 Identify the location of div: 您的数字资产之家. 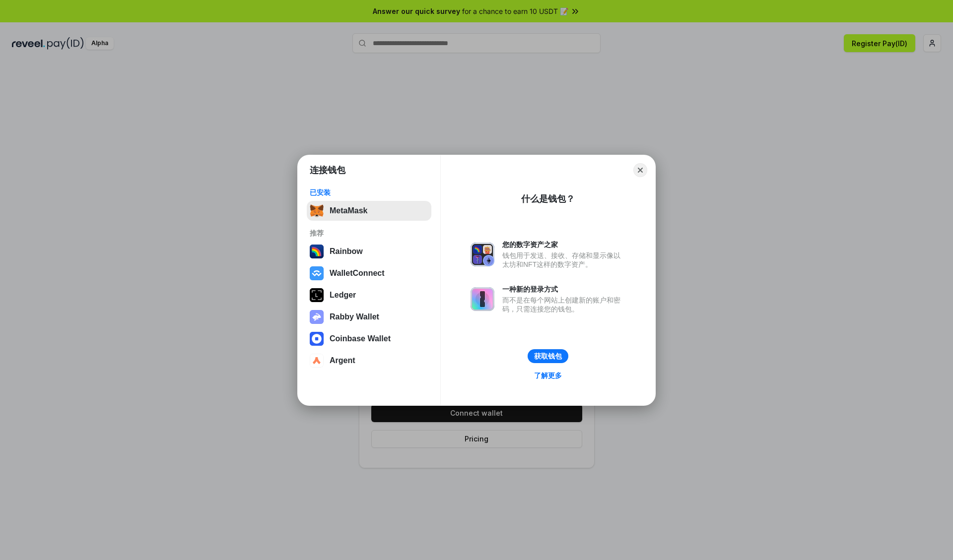
(564, 244).